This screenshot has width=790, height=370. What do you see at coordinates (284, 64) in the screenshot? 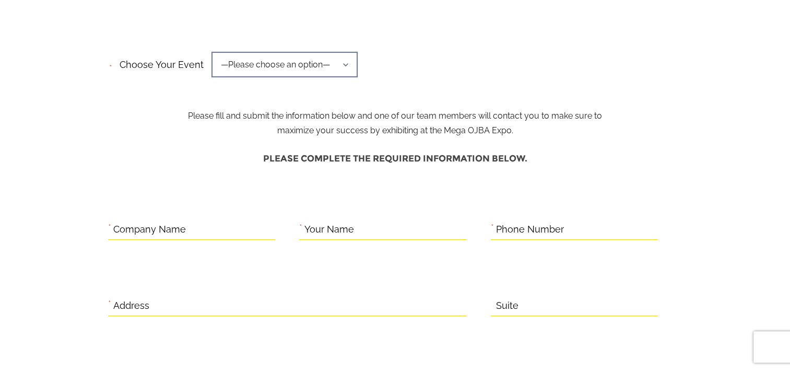
I see `span: —Please choose an option—` at bounding box center [284, 64].